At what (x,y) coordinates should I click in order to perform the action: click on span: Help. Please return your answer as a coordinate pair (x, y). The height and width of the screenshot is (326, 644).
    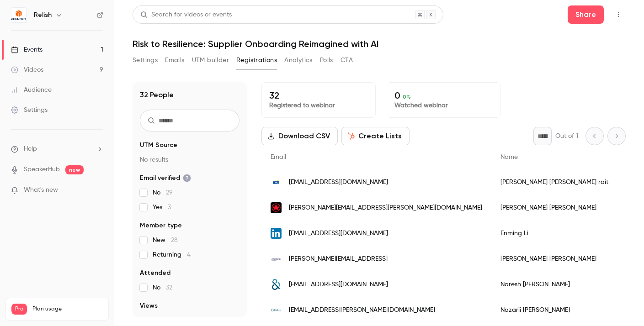
    Looking at the image, I should click on (30, 149).